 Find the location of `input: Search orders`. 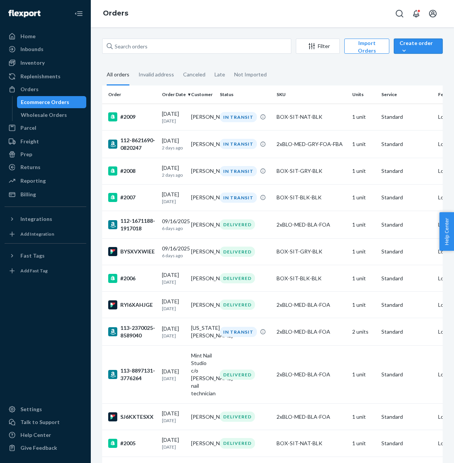

input: Search orders is located at coordinates (197, 46).